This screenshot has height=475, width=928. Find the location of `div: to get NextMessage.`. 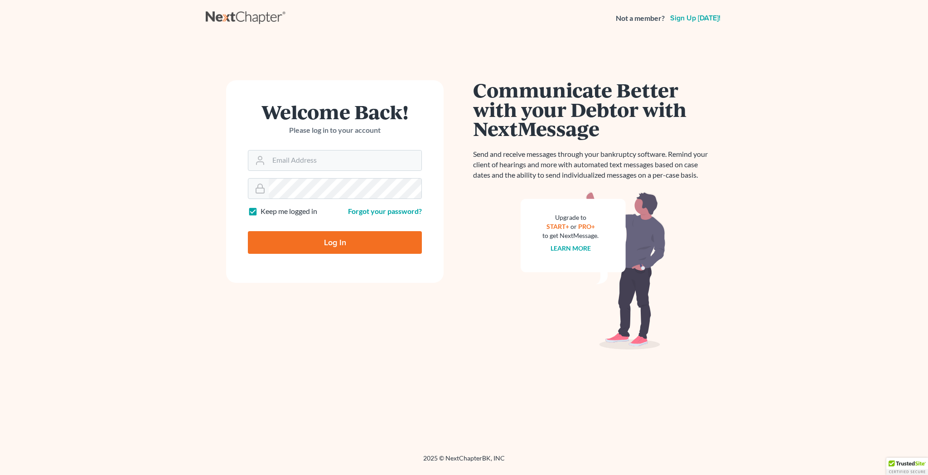

div: to get NextMessage. is located at coordinates (570, 236).